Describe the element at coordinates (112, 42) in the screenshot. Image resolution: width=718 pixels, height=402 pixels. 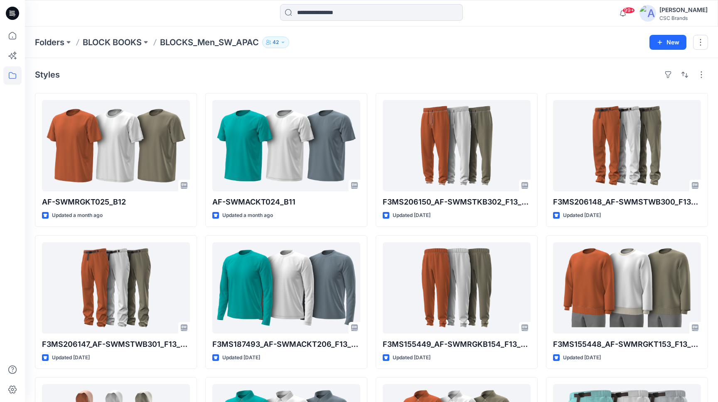
I see `p: BLOCK BOOKS` at that location.